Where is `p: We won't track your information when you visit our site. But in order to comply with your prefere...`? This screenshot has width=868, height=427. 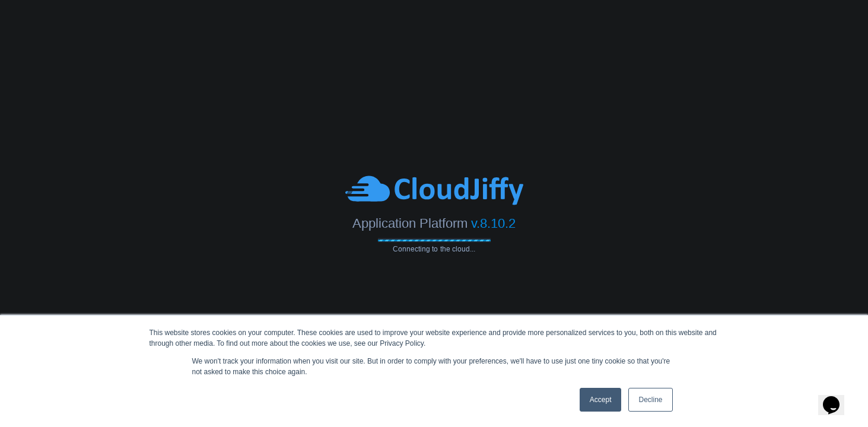 p: We won't track your information when you visit our site. But in order to comply with your prefere... is located at coordinates (434, 367).